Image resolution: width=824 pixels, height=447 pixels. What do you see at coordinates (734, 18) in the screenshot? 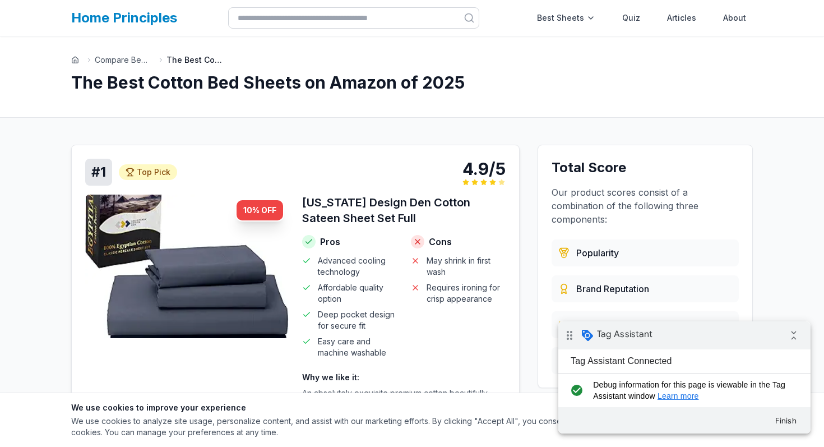
I see `a: About` at bounding box center [734, 18].